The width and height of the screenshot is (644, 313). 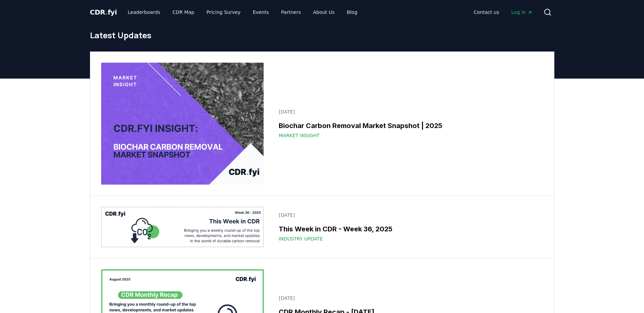 What do you see at coordinates (322, 35) in the screenshot?
I see `h1: Latest Updates` at bounding box center [322, 35].